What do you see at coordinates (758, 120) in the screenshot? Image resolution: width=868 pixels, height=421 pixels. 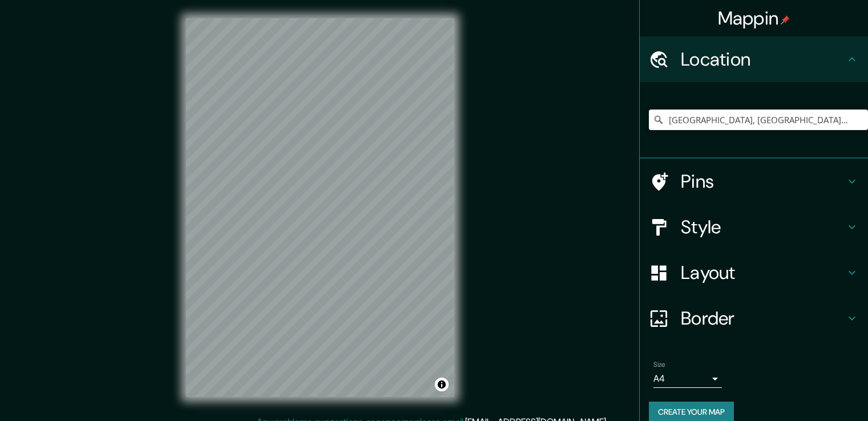 I see `input: Pick your city or area` at bounding box center [758, 120].